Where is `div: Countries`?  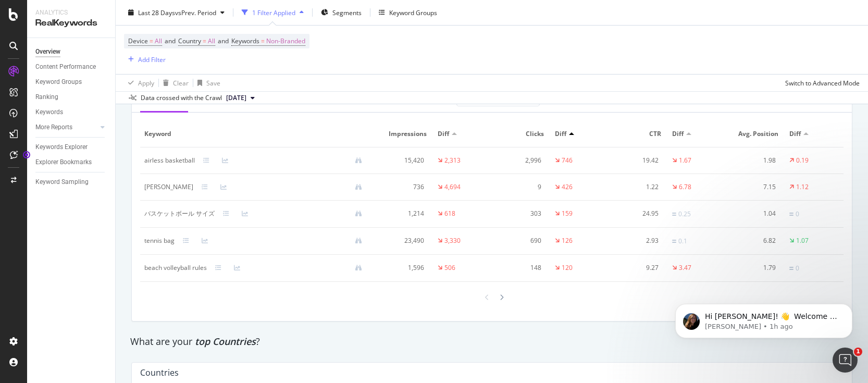 div: Countries is located at coordinates (159, 373).